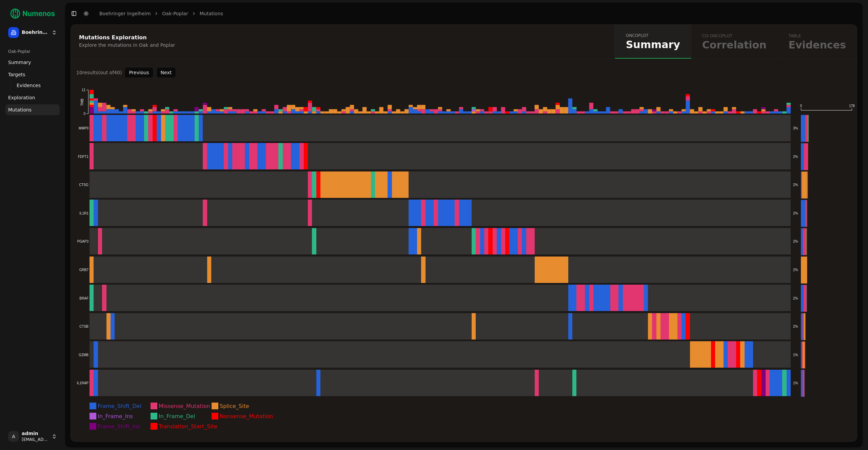 The width and height of the screenshot is (868, 450). Describe the element at coordinates (342, 37) in the screenshot. I see `div: Mutations Exploration` at that location.